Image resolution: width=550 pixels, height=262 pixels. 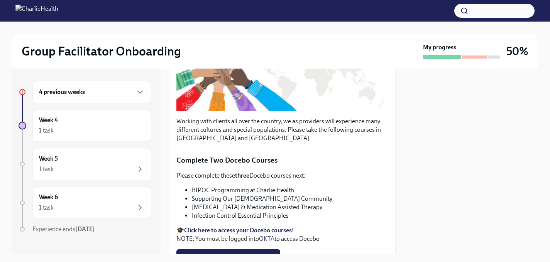 I want to click on a: OKTA, so click(x=267, y=239).